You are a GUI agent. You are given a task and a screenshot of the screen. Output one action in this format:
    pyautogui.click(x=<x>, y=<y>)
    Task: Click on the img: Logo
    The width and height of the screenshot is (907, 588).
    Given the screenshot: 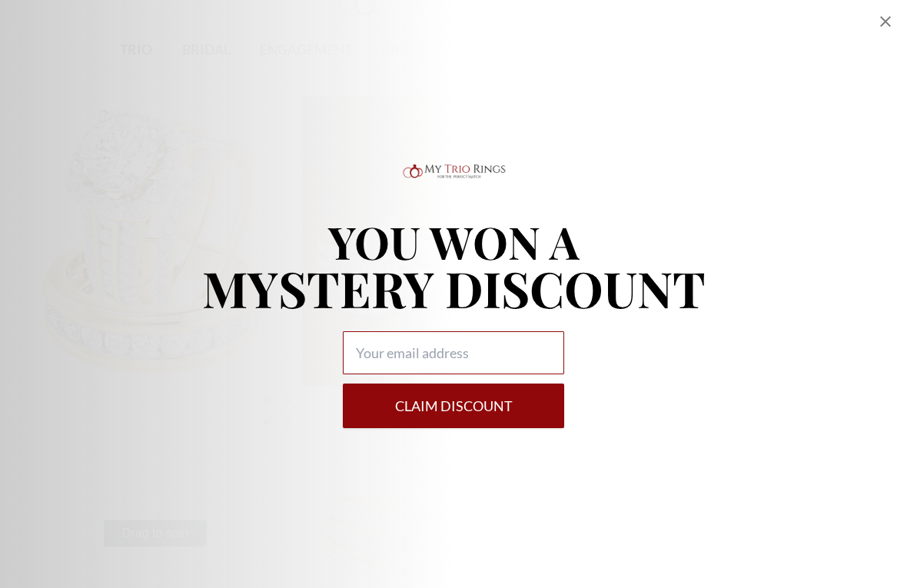 What is the action you would take?
    pyautogui.click(x=453, y=171)
    